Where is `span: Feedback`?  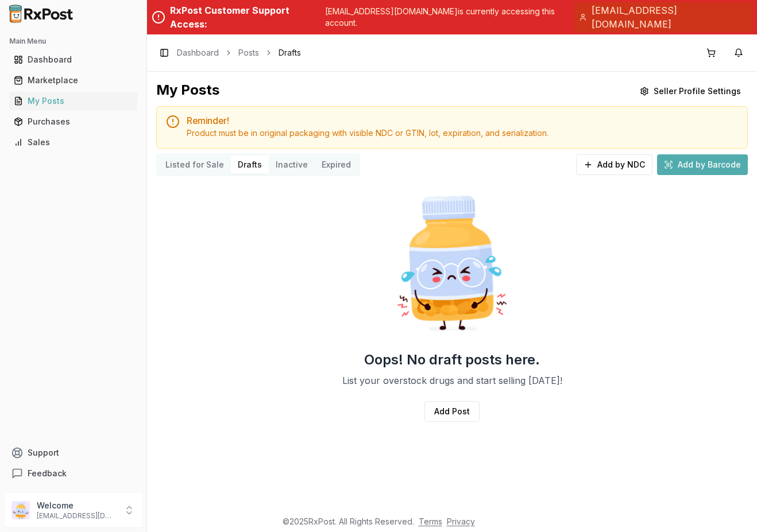
span: Feedback is located at coordinates (47, 474).